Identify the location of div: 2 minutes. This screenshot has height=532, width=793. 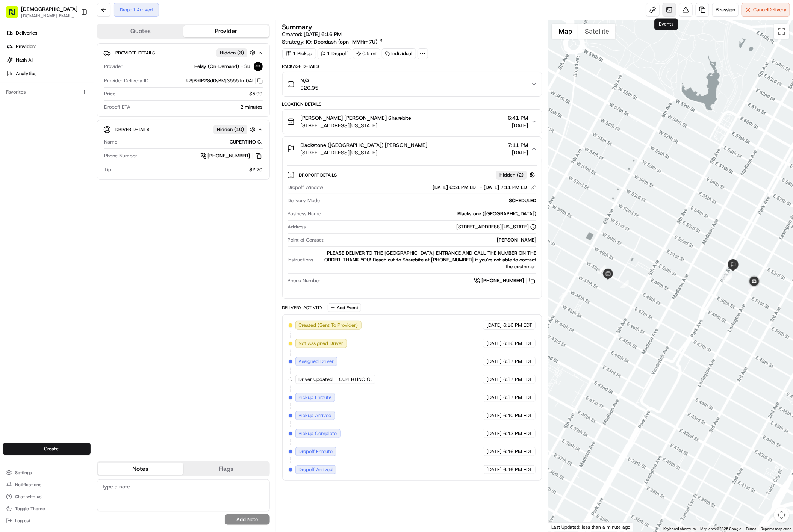
(198, 107).